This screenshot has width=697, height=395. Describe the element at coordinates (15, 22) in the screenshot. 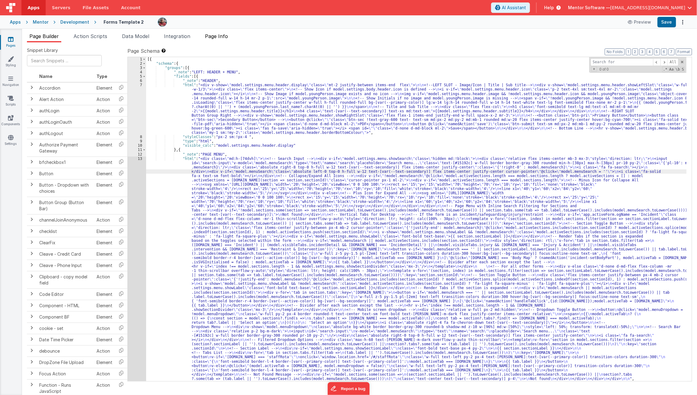

I see `div: Apps` at that location.